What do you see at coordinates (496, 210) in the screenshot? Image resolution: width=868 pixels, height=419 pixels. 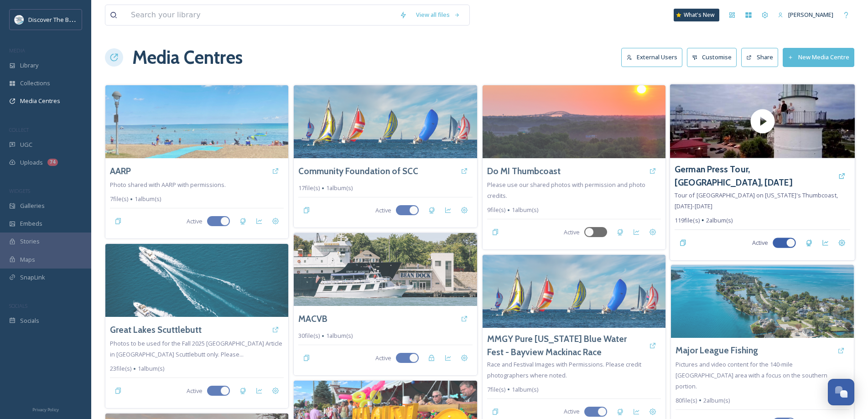 I see `span: 9 file(s)` at bounding box center [496, 210].